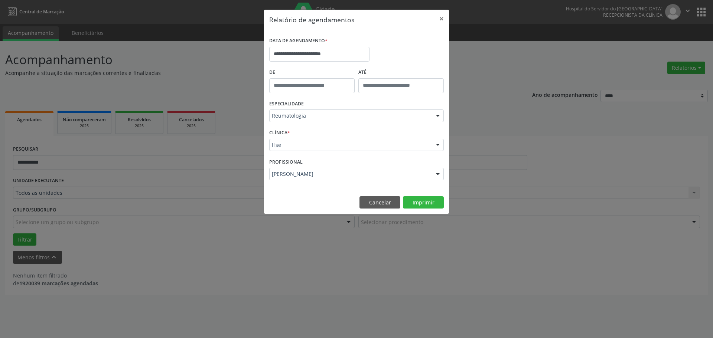 Image resolution: width=713 pixels, height=338 pixels. I want to click on label: ESPECIALIDADE, so click(286, 104).